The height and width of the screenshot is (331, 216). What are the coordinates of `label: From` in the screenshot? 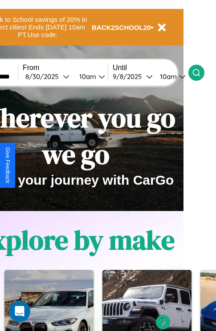 It's located at (65, 68).